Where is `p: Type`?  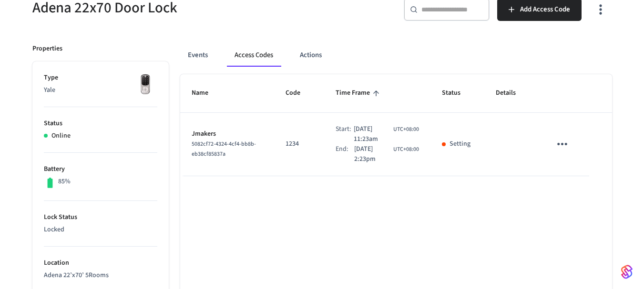
p: Type is located at coordinates (101, 78).